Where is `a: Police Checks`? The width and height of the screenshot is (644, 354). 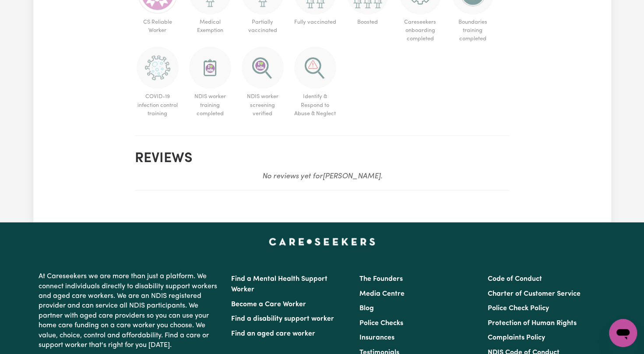 a: Police Checks is located at coordinates (382, 323).